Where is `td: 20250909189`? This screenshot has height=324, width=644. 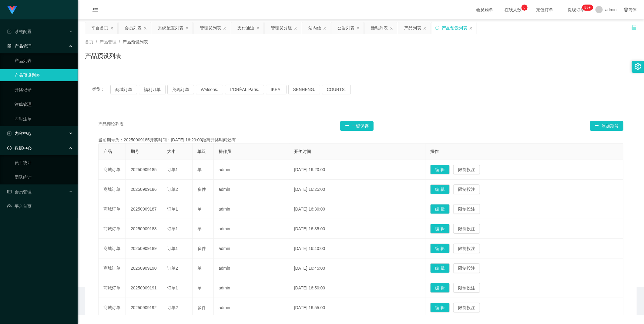
td: 20250909189 is located at coordinates (144, 248).